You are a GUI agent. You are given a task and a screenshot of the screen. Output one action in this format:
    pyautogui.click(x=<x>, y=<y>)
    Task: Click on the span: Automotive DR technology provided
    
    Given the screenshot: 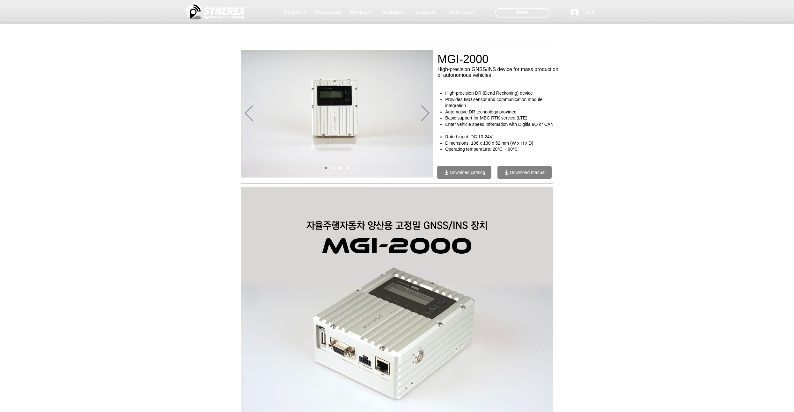 What is the action you would take?
    pyautogui.click(x=481, y=112)
    